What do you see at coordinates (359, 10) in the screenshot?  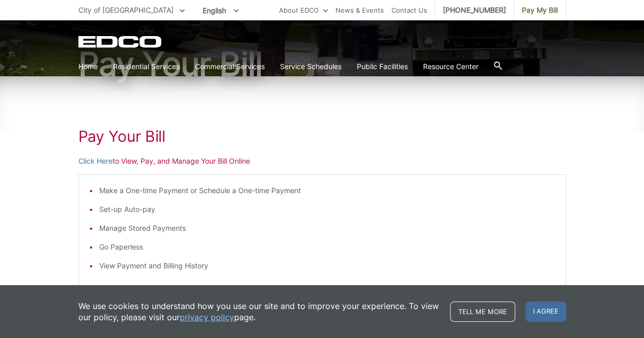 I see `a: News & Events` at bounding box center [359, 10].